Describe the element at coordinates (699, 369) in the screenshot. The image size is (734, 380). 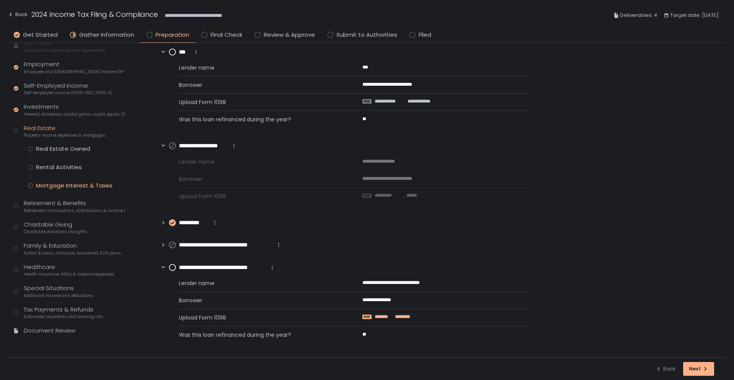
I see `div: Next` at that location.